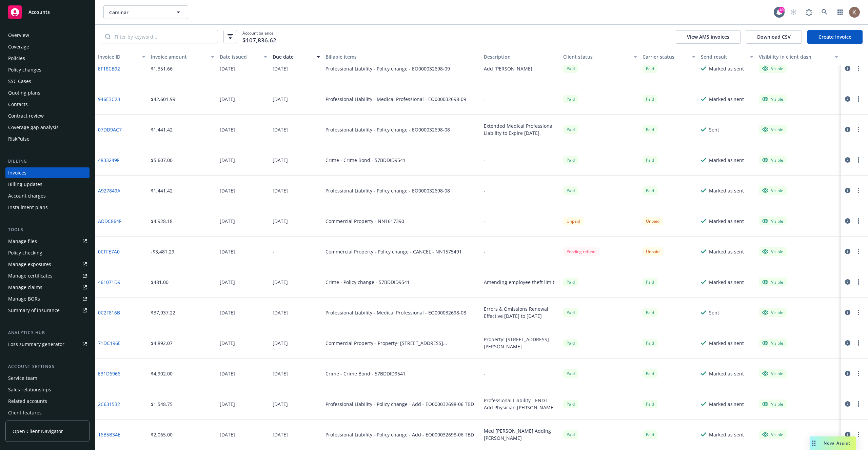 The width and height of the screenshot is (868, 450). What do you see at coordinates (48, 401) in the screenshot?
I see `a: Related accounts` at bounding box center [48, 401].